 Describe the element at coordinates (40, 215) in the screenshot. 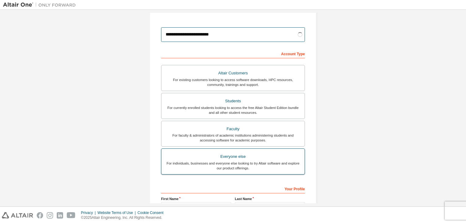

I see `img: facebook.svg` at that location.